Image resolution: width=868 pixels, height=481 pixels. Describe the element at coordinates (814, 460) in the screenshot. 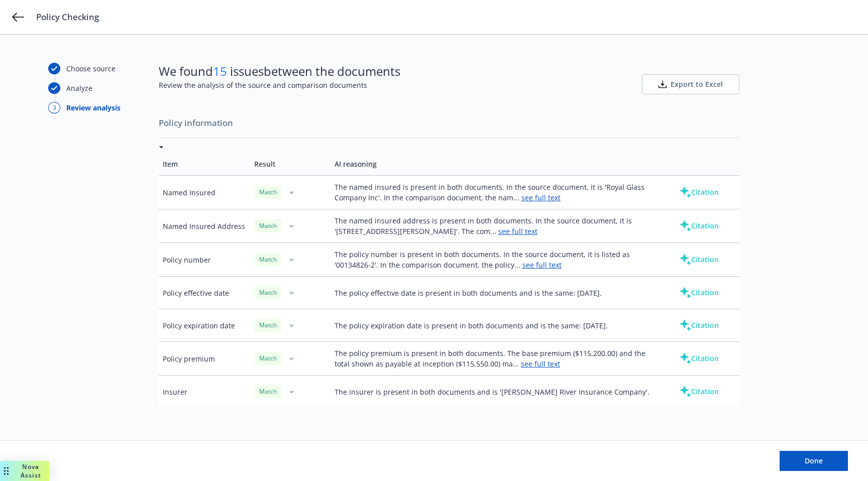

I see `span: Done` at that location.